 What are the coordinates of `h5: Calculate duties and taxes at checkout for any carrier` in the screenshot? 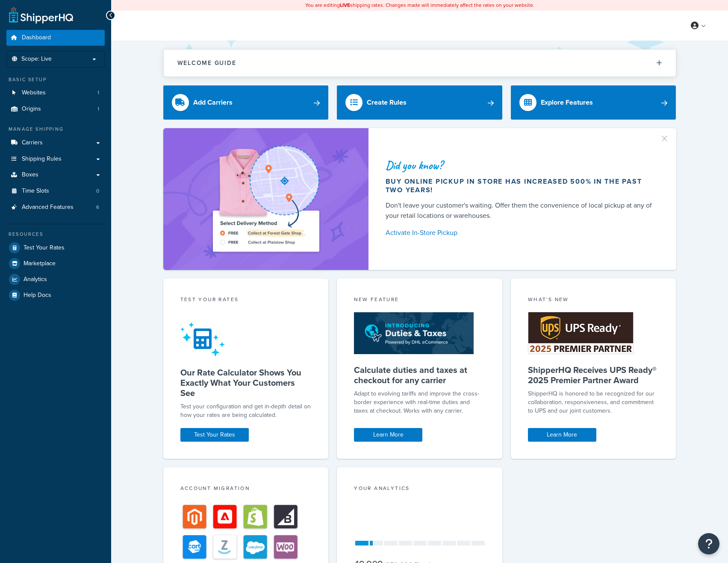 It's located at (419, 375).